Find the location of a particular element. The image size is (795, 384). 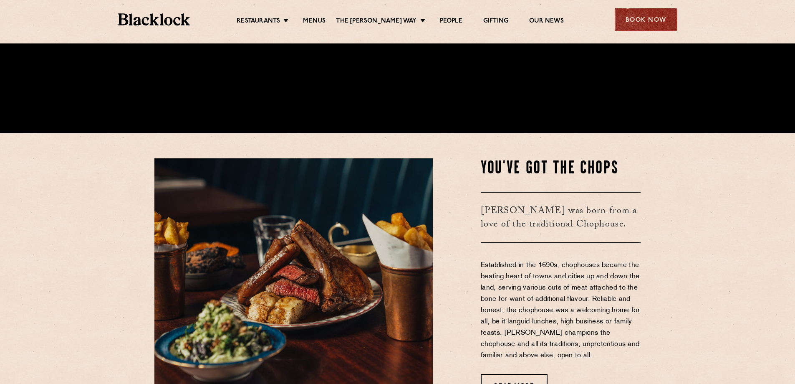

img: BL_Textured_Logo-footer-cropped.svg is located at coordinates (154, 19).